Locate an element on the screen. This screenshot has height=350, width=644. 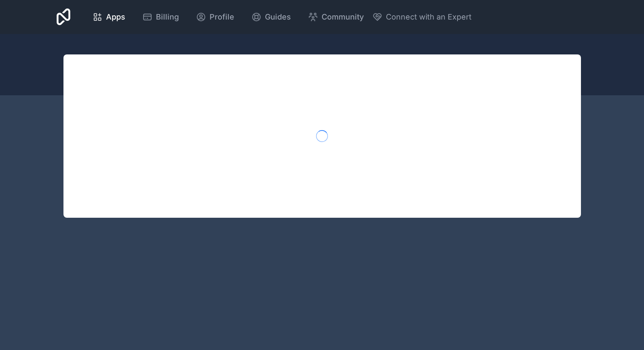
span: Guides is located at coordinates (277, 17).